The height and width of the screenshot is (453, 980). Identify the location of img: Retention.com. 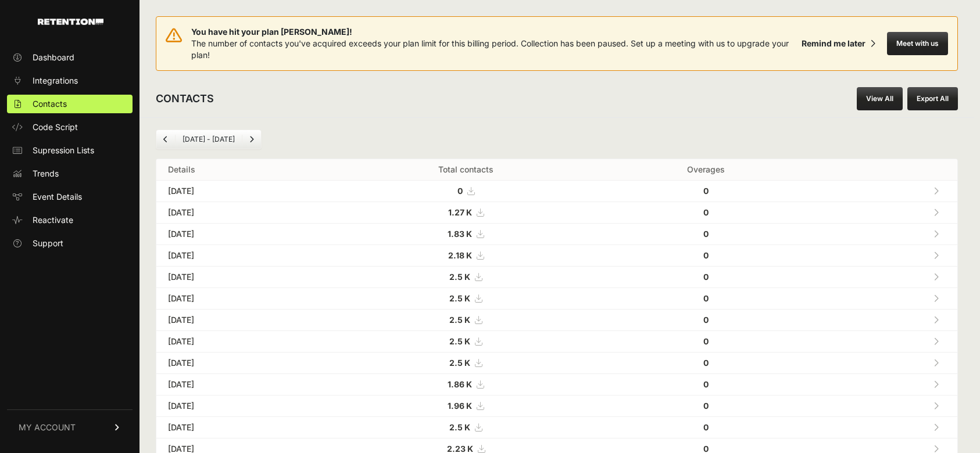
(71, 21).